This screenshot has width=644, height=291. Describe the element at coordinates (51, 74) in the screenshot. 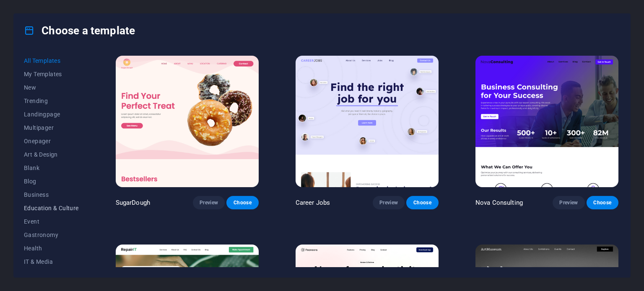

I see `button: My Templates` at that location.